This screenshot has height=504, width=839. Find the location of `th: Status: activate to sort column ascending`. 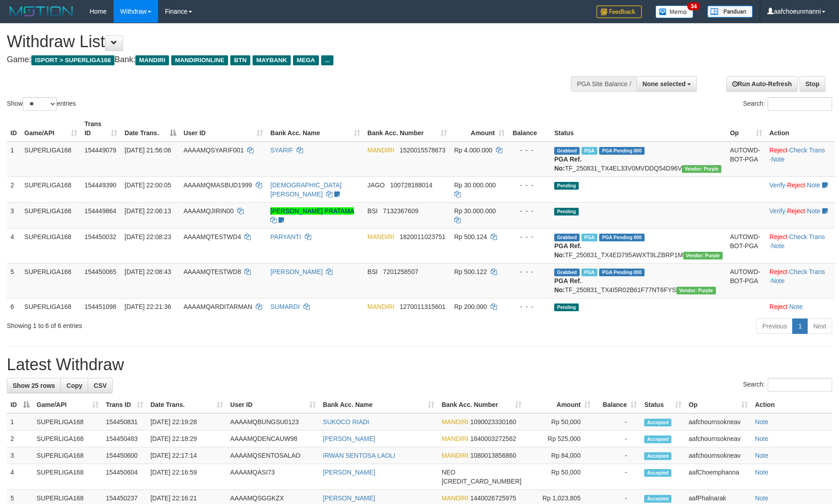

th: Status: activate to sort column ascending is located at coordinates (663, 404).